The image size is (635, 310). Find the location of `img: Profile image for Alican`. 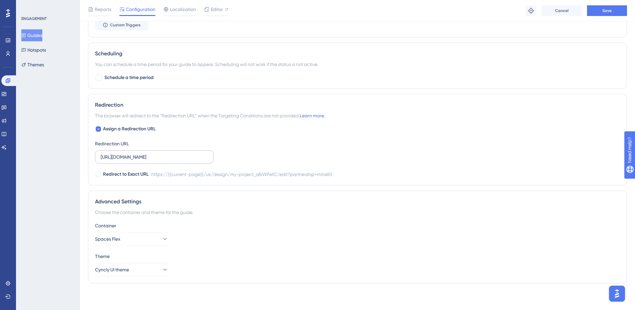

img: Profile image for Alican is located at coordinates (72, 17).